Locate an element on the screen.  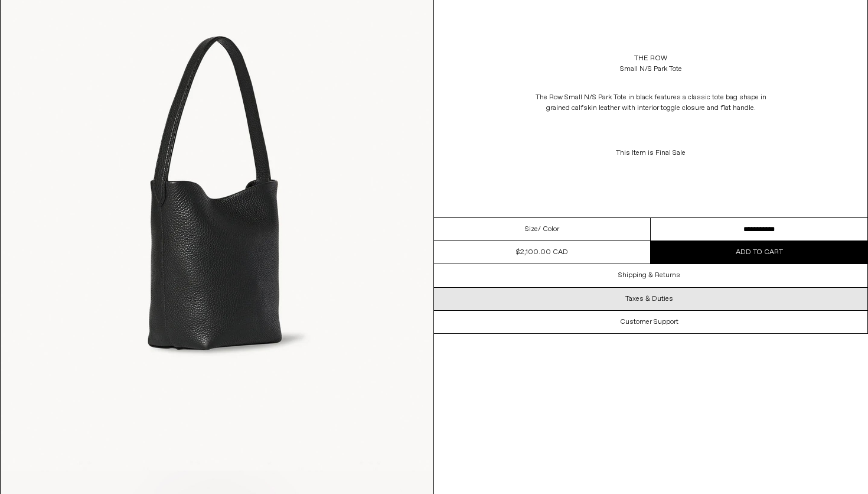
span: Add to cart is located at coordinates (759, 252).